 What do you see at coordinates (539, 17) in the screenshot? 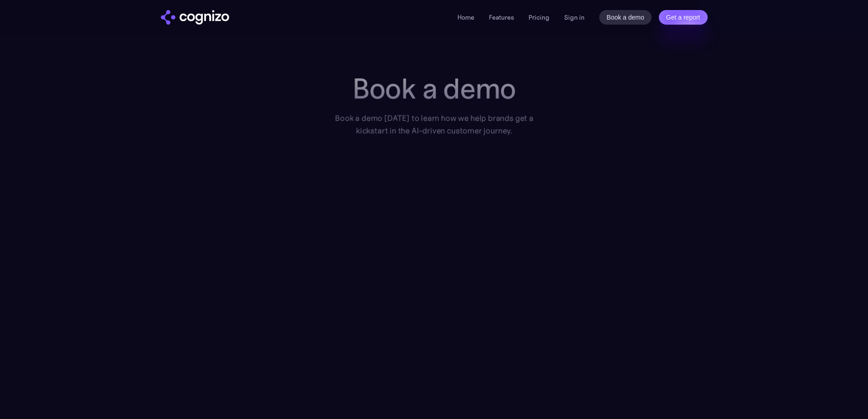
I see `a: Pricing` at bounding box center [539, 17].